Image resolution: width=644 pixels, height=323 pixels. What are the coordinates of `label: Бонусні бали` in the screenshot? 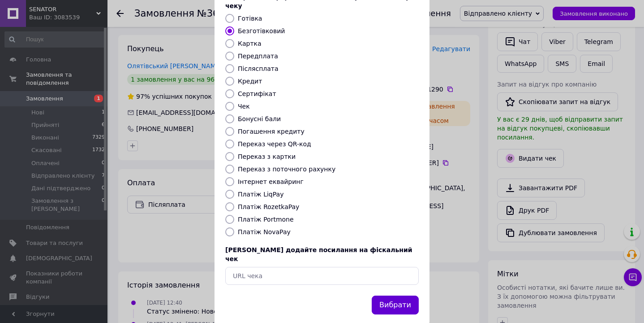 It's located at (259, 119).